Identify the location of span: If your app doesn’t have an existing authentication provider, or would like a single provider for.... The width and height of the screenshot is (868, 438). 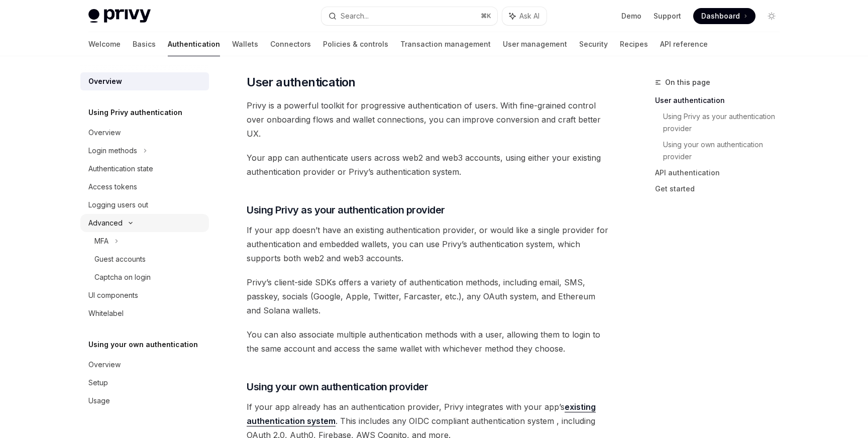
(428, 244).